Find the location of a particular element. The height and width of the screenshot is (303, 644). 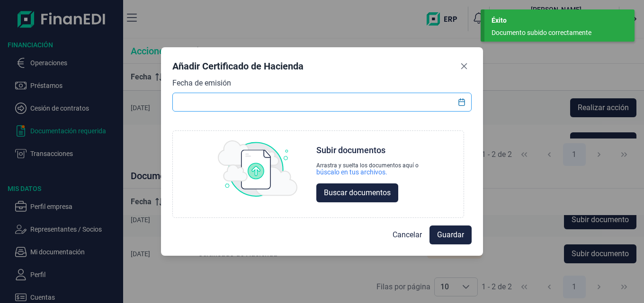

label: Fecha de emisión is located at coordinates (202, 83).